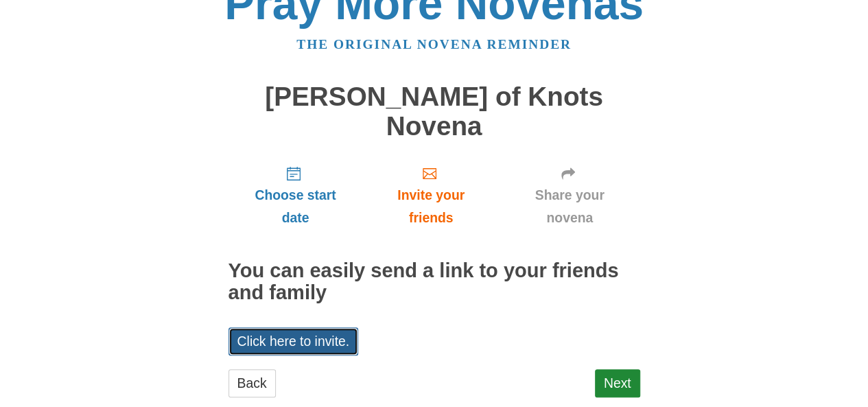  I want to click on span: Choose start date, so click(296, 207).